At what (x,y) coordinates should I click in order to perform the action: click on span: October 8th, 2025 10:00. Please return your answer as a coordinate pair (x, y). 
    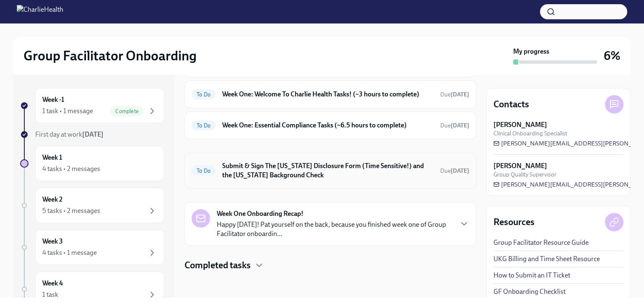
    Looking at the image, I should click on (455, 171).